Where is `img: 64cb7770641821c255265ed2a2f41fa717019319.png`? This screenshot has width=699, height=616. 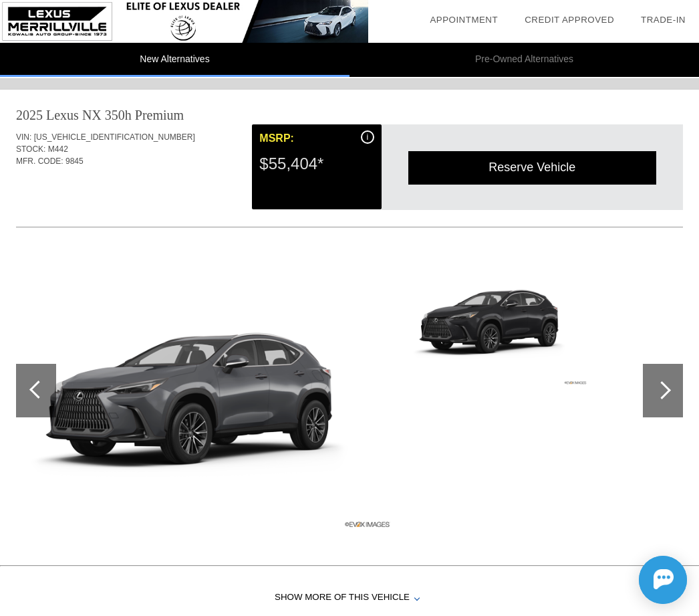
img: 64cb7770641821c255265ed2a2f41fa717019319.png is located at coordinates (205, 390).